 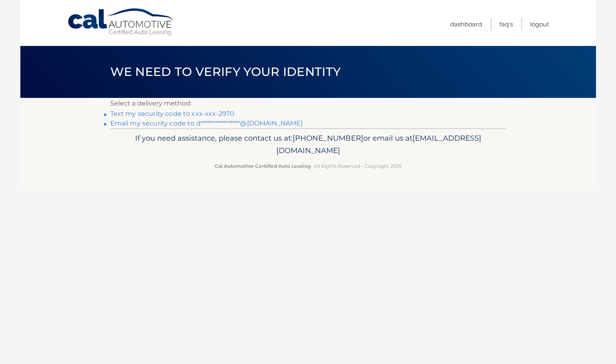 I want to click on a: Cal Automotive, so click(x=121, y=22).